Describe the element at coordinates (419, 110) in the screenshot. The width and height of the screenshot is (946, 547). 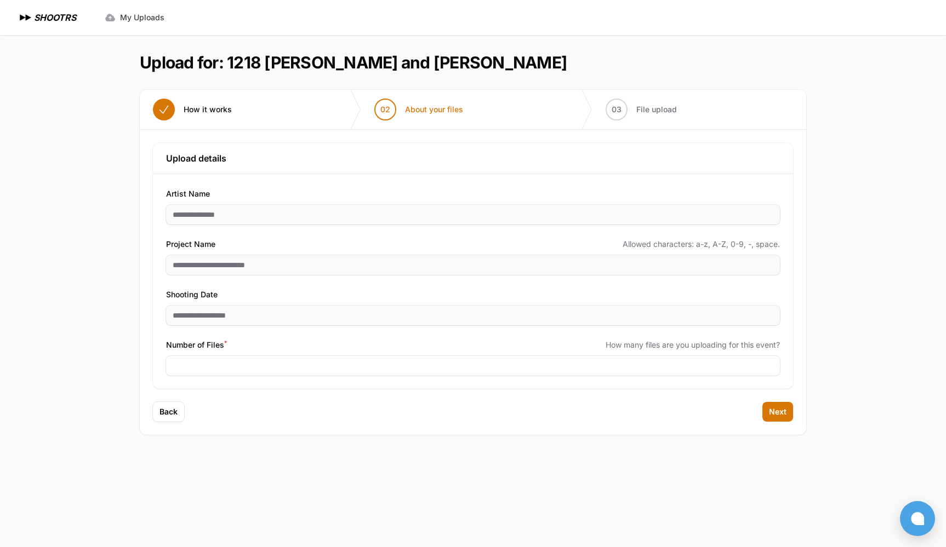
I see `button: 02 About your files` at that location.